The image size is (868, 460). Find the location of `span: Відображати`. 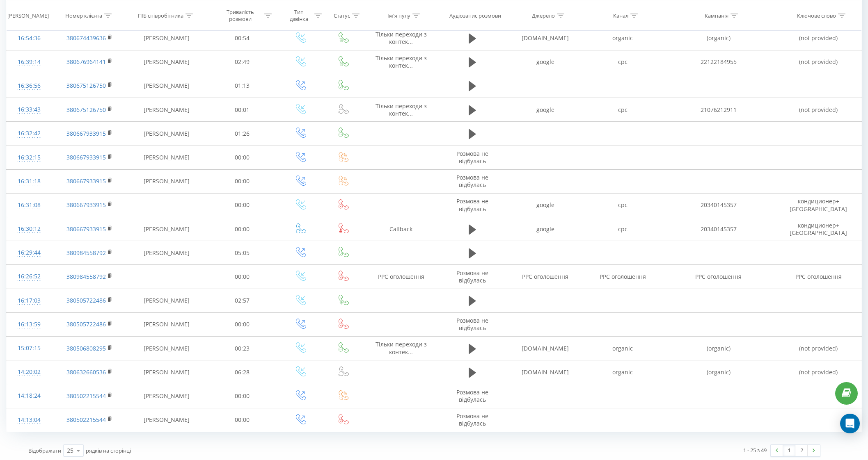

span: Відображати is located at coordinates (44, 451).